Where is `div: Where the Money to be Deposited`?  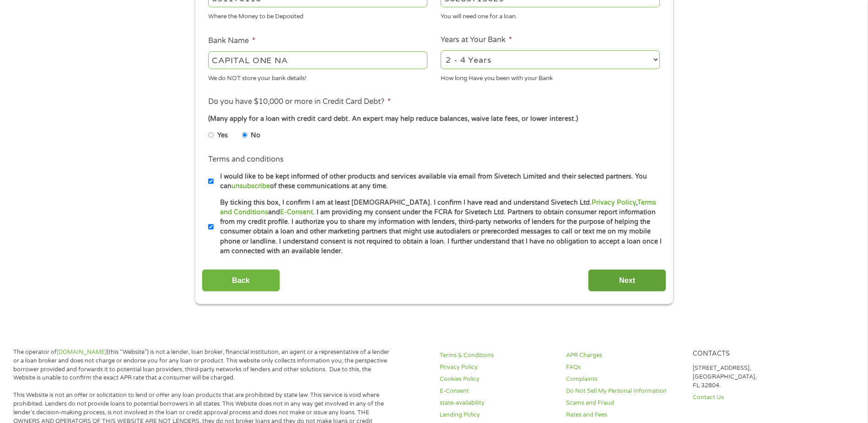
div: Where the Money to be Deposited is located at coordinates (317, 15).